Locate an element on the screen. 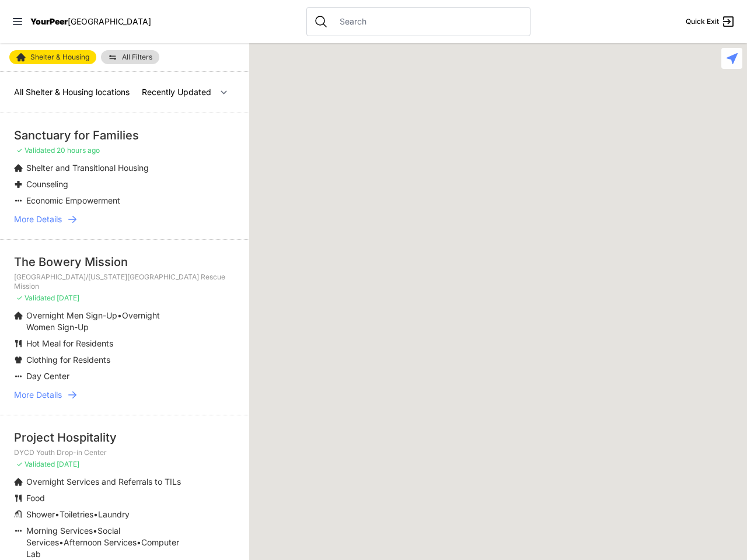 The image size is (747, 560). span: Quick Exit is located at coordinates (702, 22).